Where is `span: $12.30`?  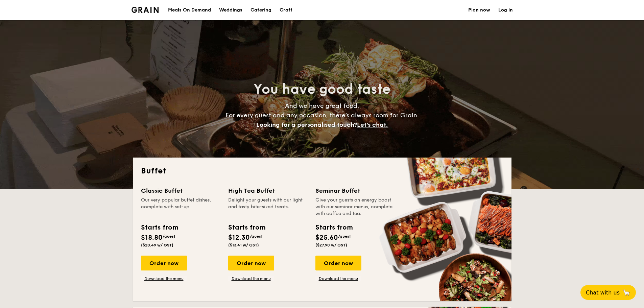
span: $12.30 is located at coordinates (239, 238).